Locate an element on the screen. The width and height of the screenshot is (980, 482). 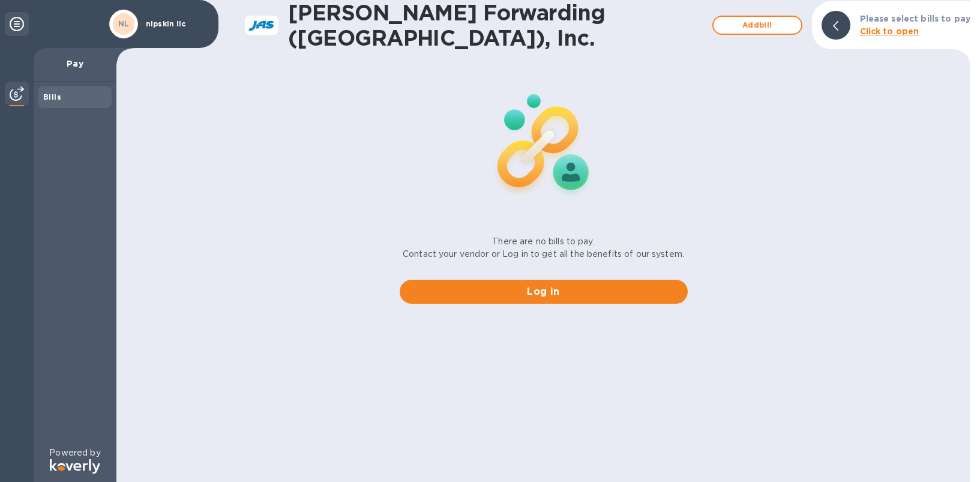
b: Click to open is located at coordinates (890, 31).